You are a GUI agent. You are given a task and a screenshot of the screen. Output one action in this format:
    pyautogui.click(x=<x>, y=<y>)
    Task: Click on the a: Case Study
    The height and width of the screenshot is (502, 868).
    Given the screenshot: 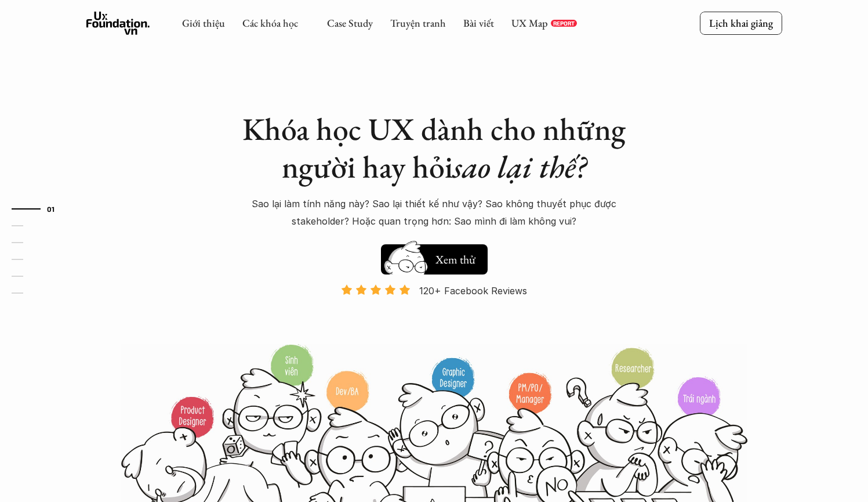 What is the action you would take?
    pyautogui.click(x=350, y=23)
    